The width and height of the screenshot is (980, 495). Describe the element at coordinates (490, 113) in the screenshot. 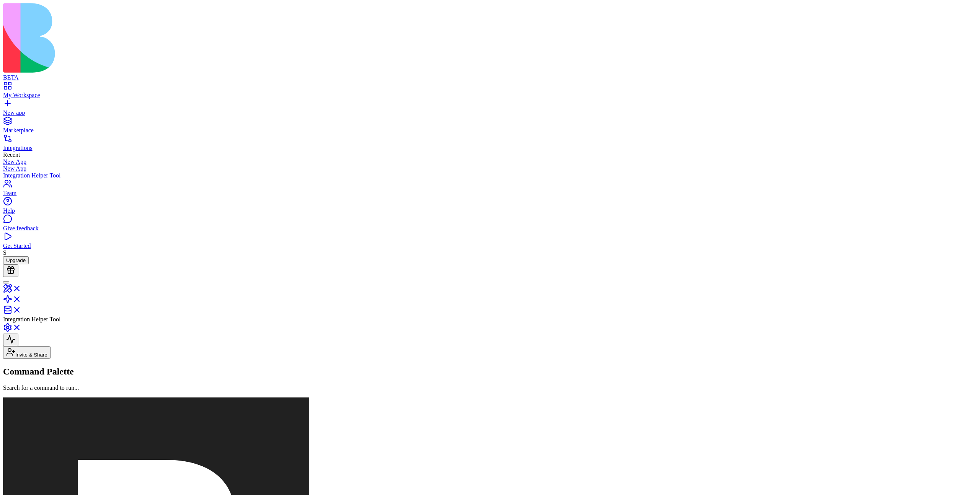

I see `div: New app` at that location.